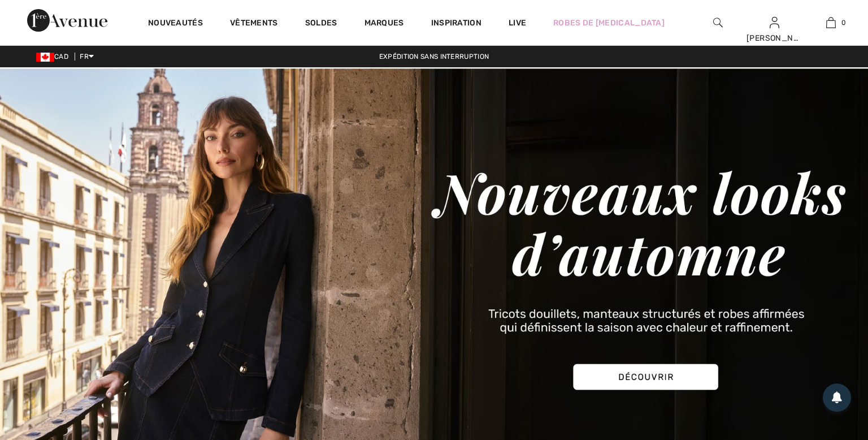  What do you see at coordinates (254, 24) in the screenshot?
I see `a: Vêtements` at bounding box center [254, 24].